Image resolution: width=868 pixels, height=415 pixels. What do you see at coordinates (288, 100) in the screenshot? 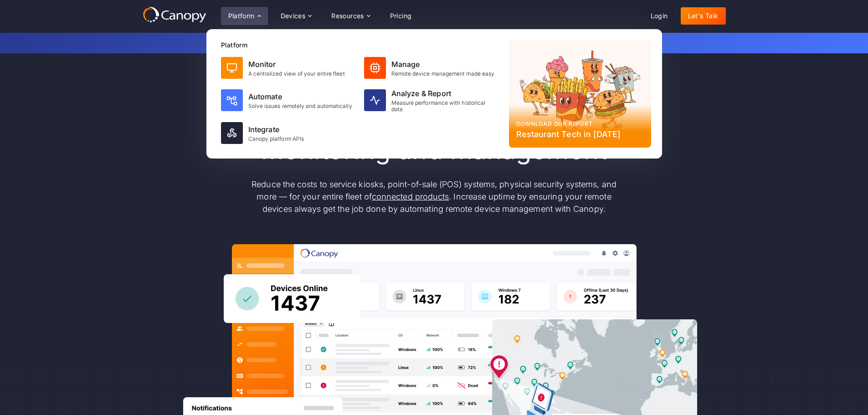
I see `a: AutomateSolve issues remotely and automatically` at bounding box center [288, 100].